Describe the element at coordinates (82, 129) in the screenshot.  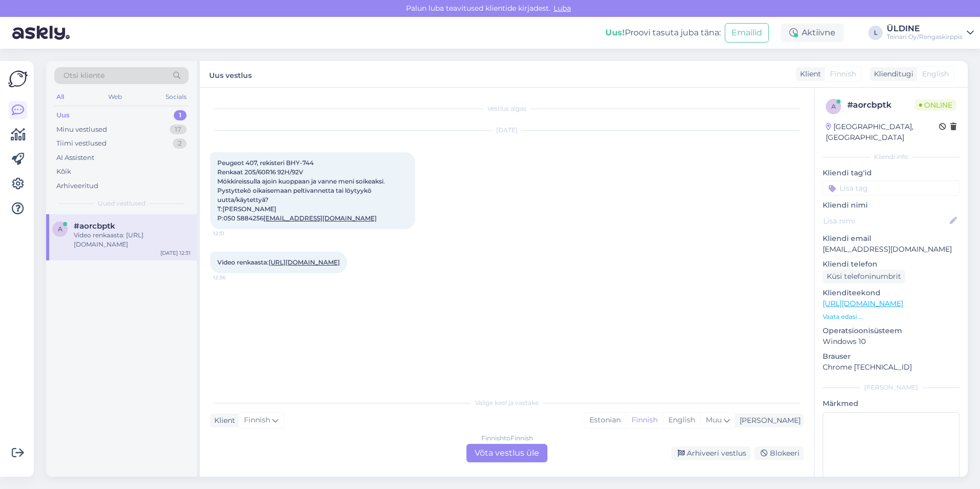
I see `div: Minu vestlused` at that location.